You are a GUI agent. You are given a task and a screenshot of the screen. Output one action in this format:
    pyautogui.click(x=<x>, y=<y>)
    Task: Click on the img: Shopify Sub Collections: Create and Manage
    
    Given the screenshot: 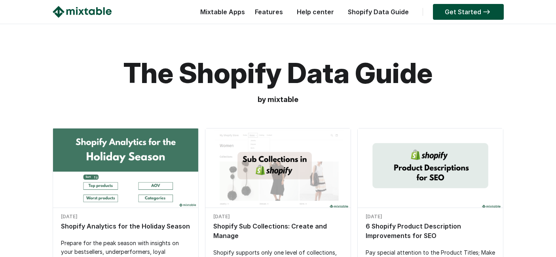 What is the action you would take?
    pyautogui.click(x=278, y=169)
    